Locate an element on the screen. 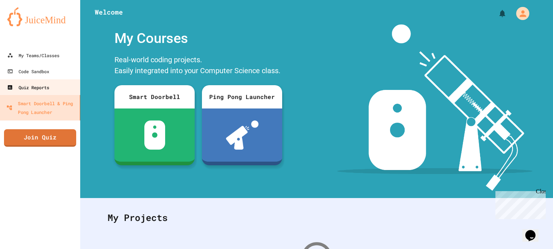 The height and width of the screenshot is (249, 553). a: Join Quiz is located at coordinates (40, 138).